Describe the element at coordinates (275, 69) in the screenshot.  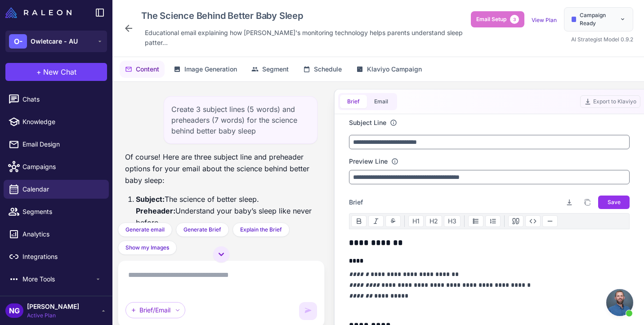
I see `span: Segment` at that location.